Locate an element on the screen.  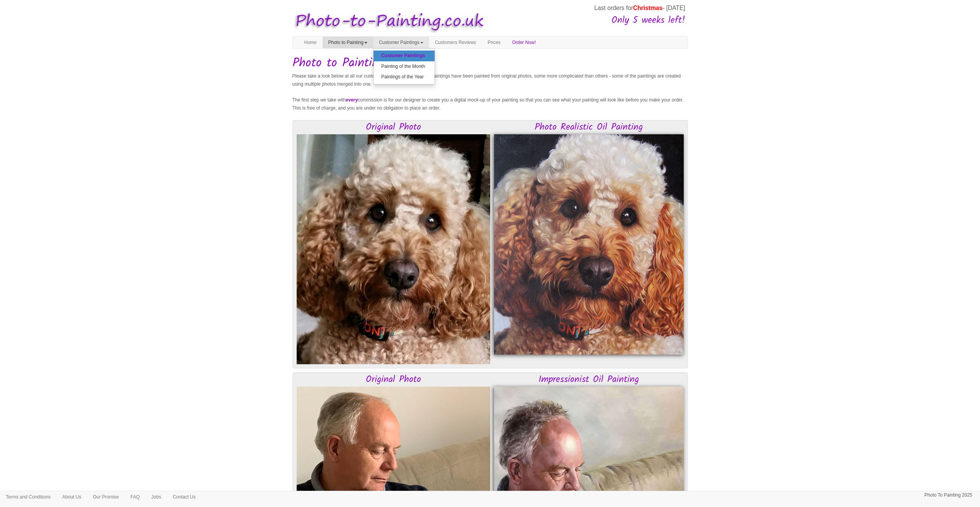
a: Home is located at coordinates (310, 42).